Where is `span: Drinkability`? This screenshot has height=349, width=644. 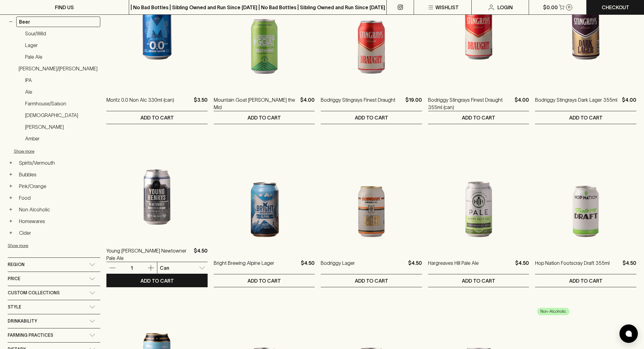 span: Drinkability is located at coordinates (22, 321).